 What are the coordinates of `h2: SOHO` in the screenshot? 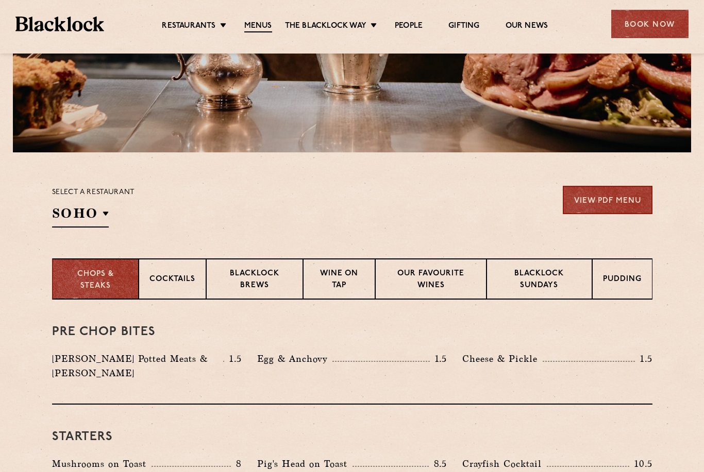 It's located at (80, 216).